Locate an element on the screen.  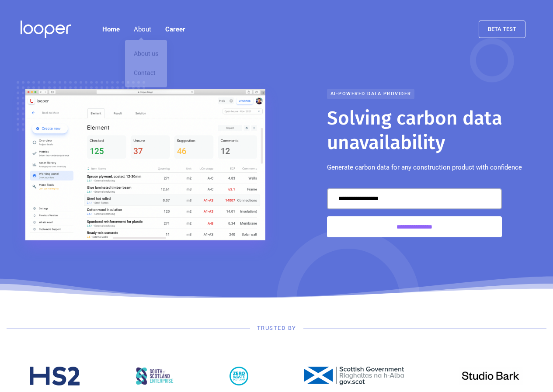
p: Generate carbon data for any construction product with confidence is located at coordinates (424, 167).